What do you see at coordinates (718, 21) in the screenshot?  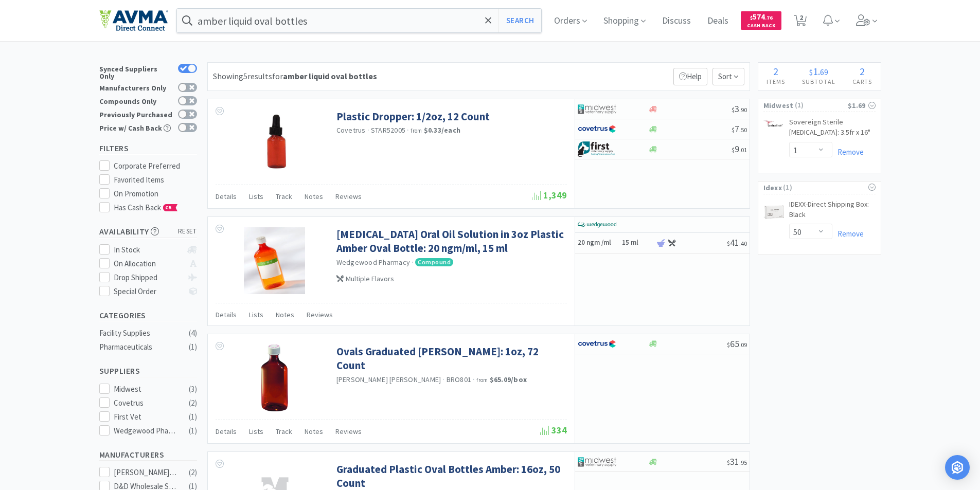 I see `a: Deals` at bounding box center [718, 21].